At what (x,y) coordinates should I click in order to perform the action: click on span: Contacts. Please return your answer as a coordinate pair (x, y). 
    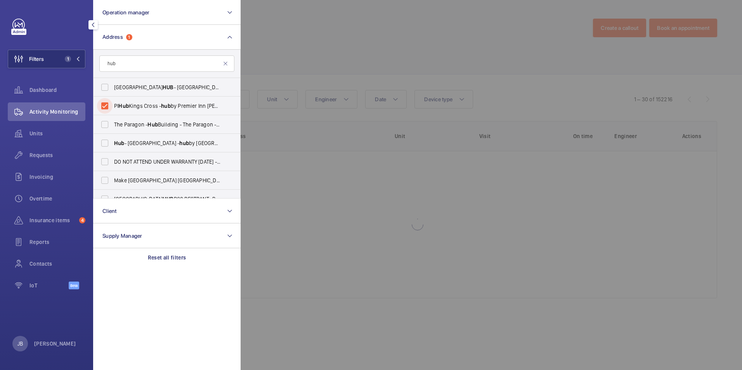
    Looking at the image, I should click on (57, 264).